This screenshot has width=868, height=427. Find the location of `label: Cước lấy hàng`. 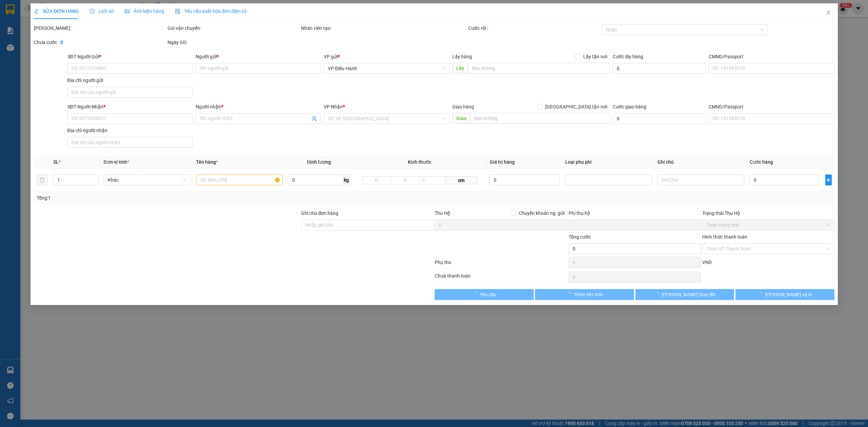

label: Cước lấy hàng is located at coordinates (628, 57).